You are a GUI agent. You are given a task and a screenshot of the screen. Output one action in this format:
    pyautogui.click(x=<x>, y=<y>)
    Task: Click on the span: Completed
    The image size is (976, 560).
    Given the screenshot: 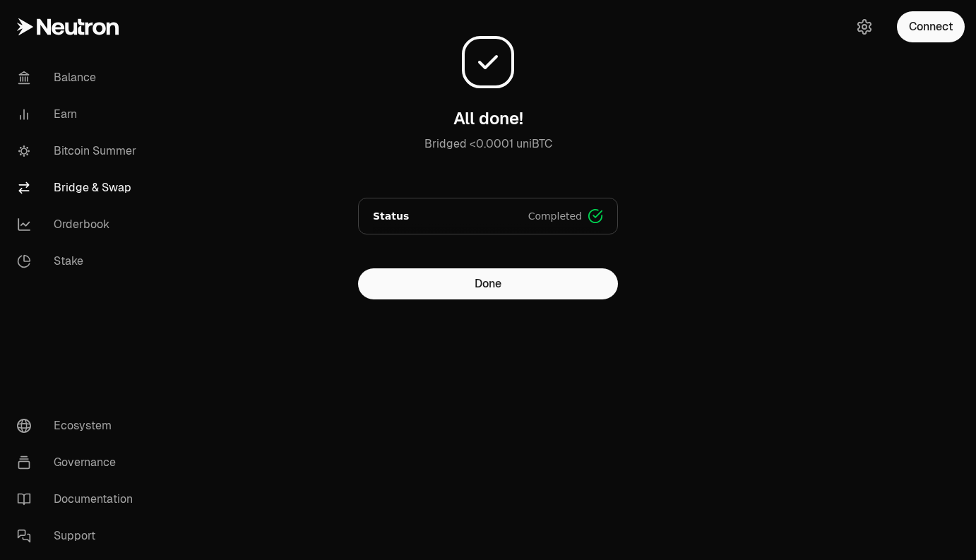 What is the action you would take?
    pyautogui.click(x=555, y=216)
    